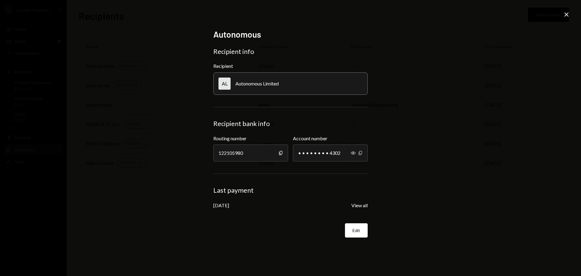 This screenshot has height=276, width=581. I want to click on div: AL, so click(225, 84).